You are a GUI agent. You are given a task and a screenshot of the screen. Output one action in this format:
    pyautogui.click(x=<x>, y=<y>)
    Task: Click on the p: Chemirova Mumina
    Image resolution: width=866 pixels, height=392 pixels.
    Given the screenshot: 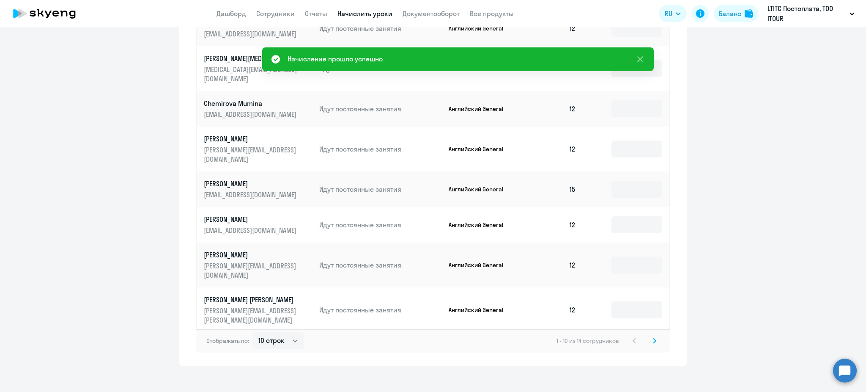 What is the action you would take?
    pyautogui.click(x=251, y=103)
    